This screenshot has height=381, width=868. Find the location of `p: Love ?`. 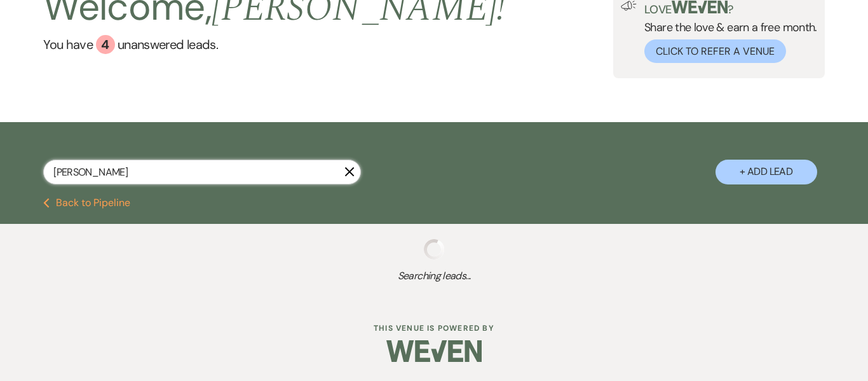

p: Love ? is located at coordinates (731, 8).